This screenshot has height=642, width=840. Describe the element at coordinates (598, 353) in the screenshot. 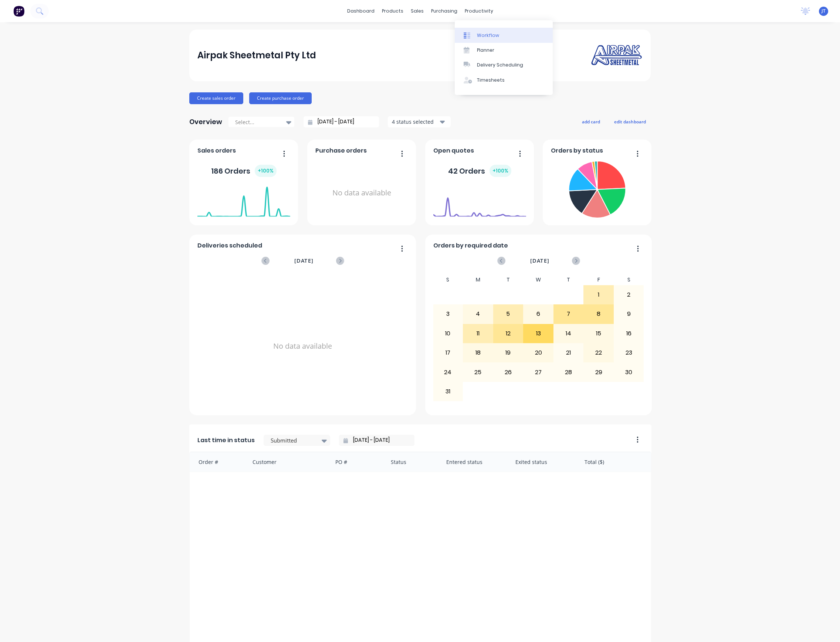

I see `div: 22` at that location.